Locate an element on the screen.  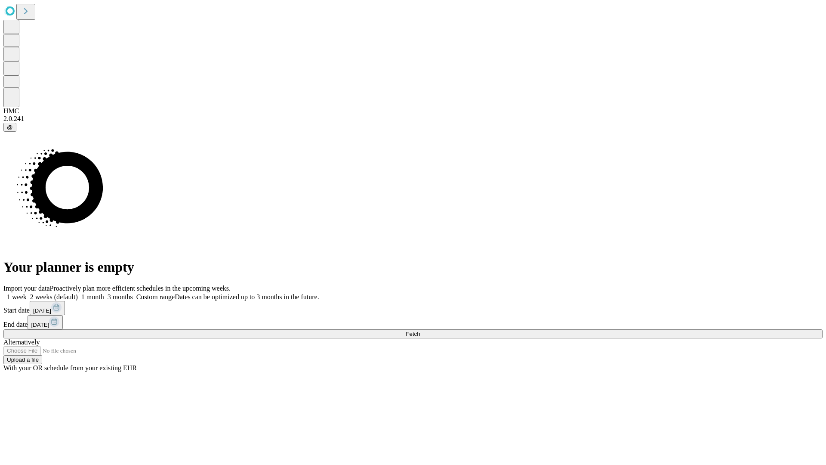
span: 3 months is located at coordinates (120, 296).